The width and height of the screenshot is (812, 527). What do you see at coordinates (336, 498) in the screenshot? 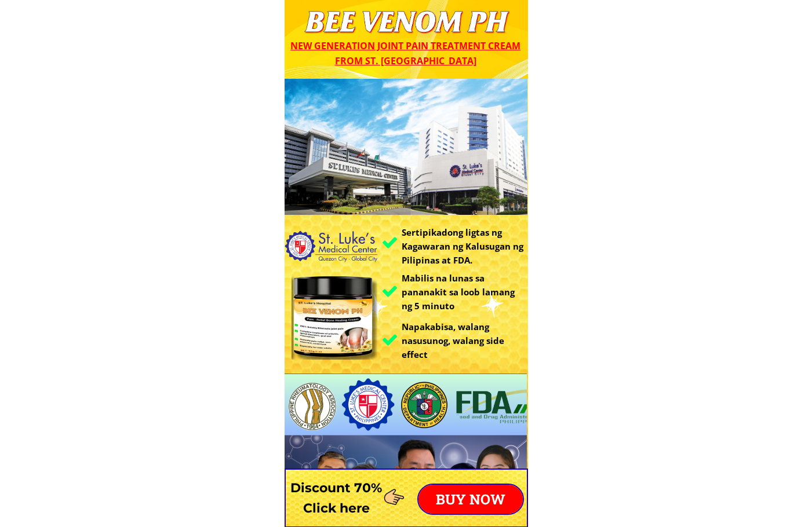
I see `h3: Discount 70% Click here` at bounding box center [336, 498].